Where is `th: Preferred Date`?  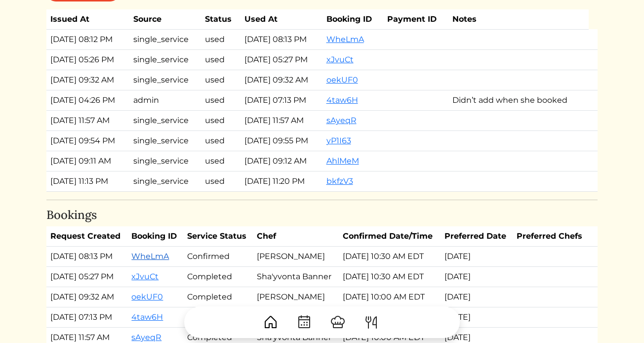
th: Preferred Date is located at coordinates (477, 236).